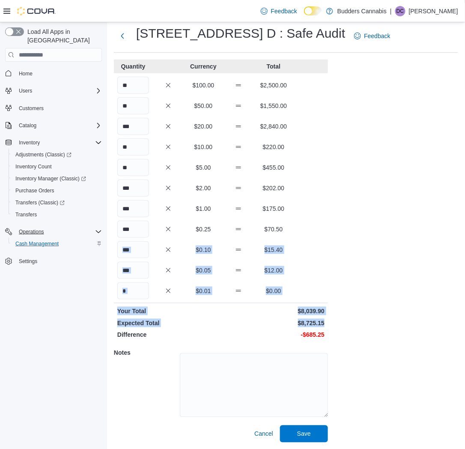 The height and width of the screenshot is (449, 465). What do you see at coordinates (377, 36) in the screenshot?
I see `span: Feedback` at bounding box center [377, 36].